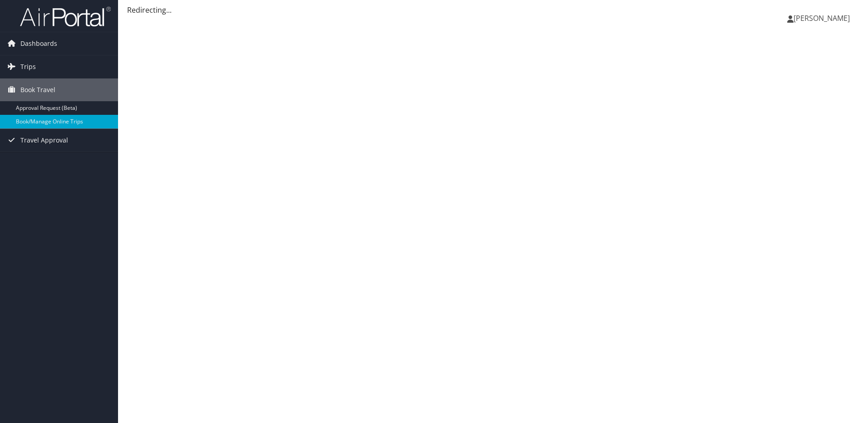  Describe the element at coordinates (38, 90) in the screenshot. I see `span: Book Travel` at that location.